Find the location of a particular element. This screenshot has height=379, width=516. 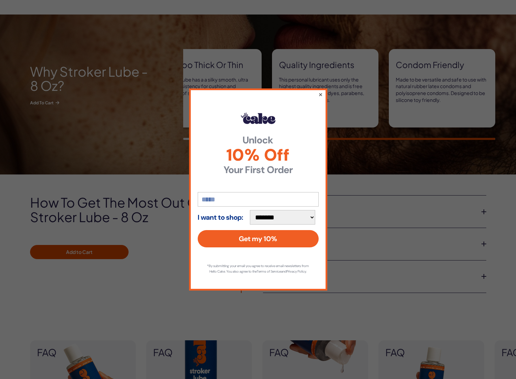

img: Hello Cake is located at coordinates (258, 118).